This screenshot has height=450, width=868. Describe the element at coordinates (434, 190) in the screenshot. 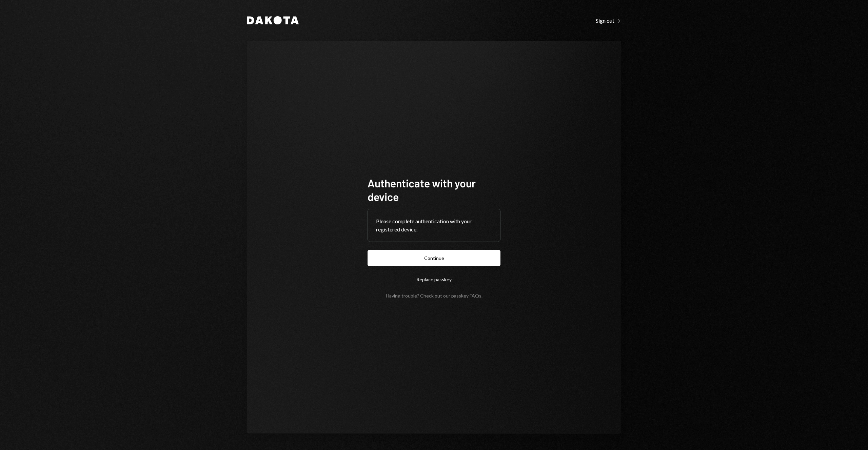

I see `h1: Authenticate with your device` at that location.